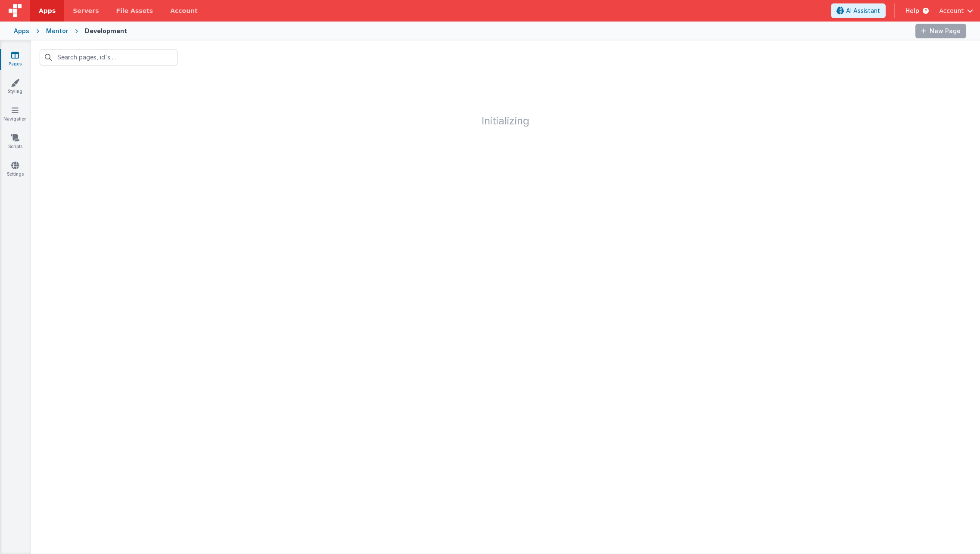 Image resolution: width=980 pixels, height=554 pixels. I want to click on span: Apps, so click(47, 11).